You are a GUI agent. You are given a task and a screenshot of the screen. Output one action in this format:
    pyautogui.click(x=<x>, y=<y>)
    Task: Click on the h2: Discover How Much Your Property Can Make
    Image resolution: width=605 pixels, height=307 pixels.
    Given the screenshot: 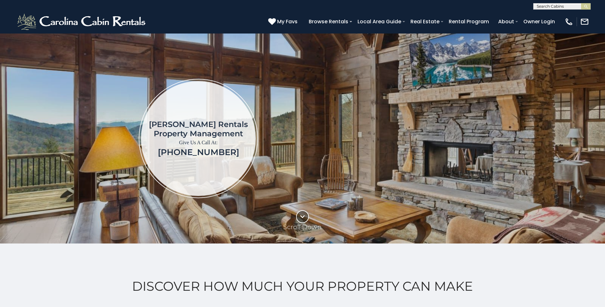 What is the action you would take?
    pyautogui.click(x=302, y=286)
    